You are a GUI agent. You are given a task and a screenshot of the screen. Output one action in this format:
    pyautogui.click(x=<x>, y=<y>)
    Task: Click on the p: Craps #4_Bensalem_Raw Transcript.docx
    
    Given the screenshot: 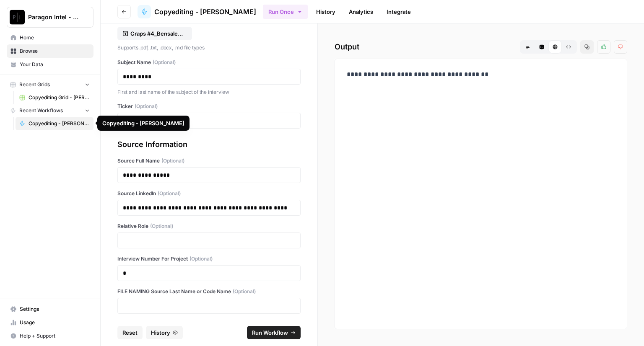 What is the action you would take?
    pyautogui.click(x=157, y=34)
    